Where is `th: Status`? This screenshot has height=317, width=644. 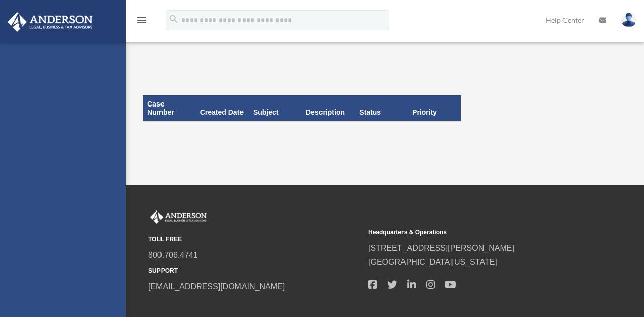
th: Status is located at coordinates (381, 108).